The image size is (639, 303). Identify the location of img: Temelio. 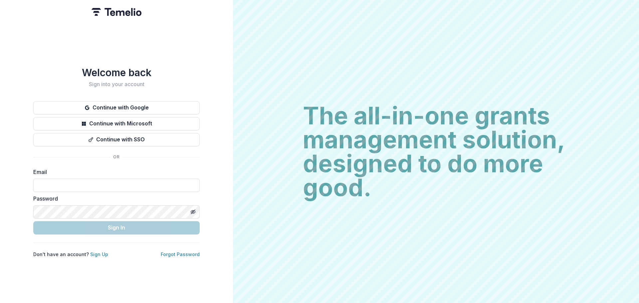
(116, 12).